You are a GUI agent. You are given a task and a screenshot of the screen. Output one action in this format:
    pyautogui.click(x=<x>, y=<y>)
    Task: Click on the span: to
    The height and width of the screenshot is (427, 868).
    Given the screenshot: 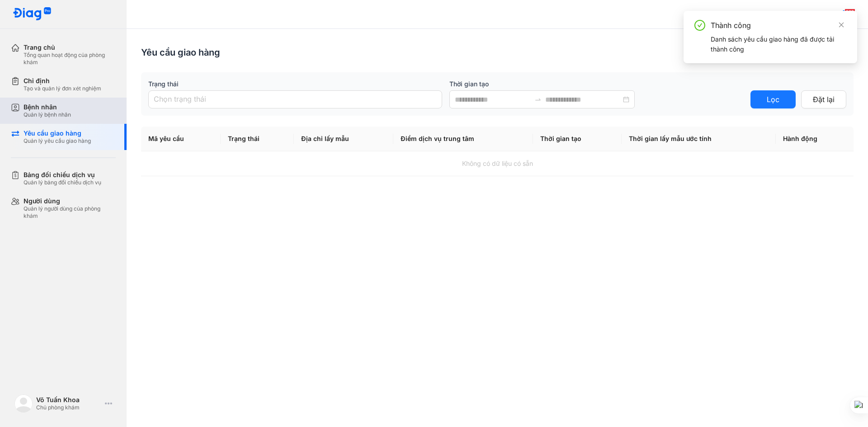 What is the action you would take?
    pyautogui.click(x=538, y=99)
    